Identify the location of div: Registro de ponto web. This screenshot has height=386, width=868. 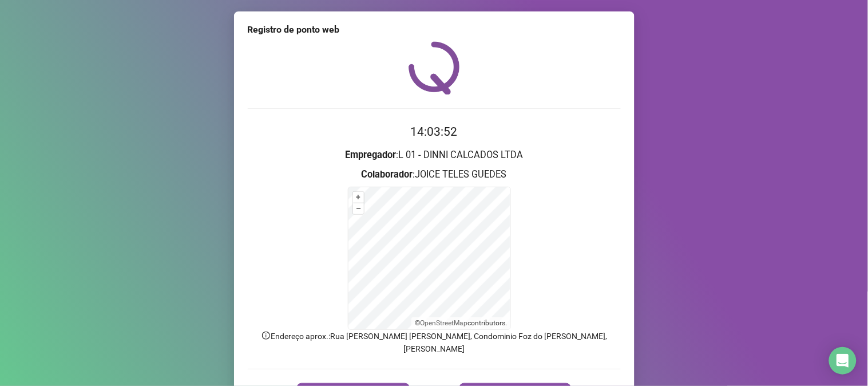
(434, 30).